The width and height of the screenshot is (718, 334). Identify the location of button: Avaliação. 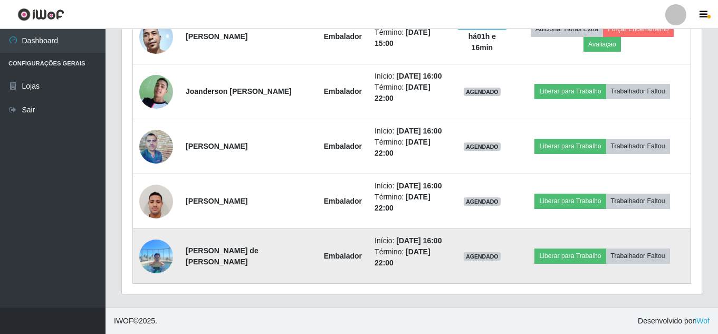
(602, 44).